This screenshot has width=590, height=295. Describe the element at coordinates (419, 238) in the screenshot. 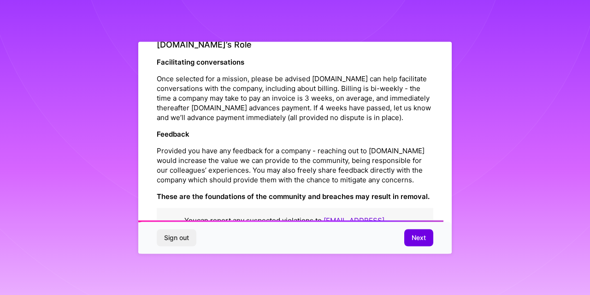

I see `button: Next` at that location.